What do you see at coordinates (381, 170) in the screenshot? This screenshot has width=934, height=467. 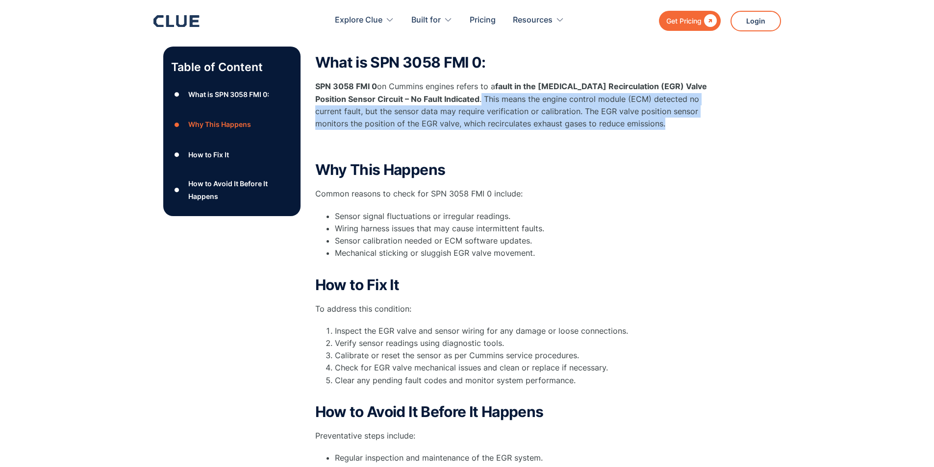 I see `strong: Why This Happens` at bounding box center [381, 170].